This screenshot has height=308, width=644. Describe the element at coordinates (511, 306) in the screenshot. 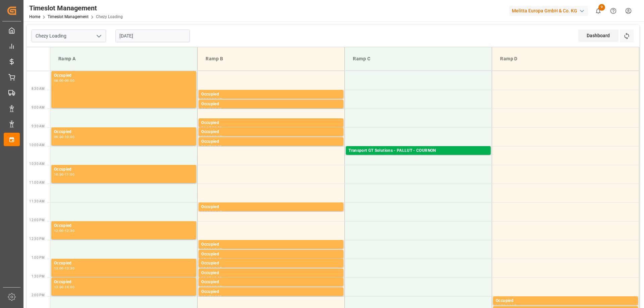

I see `div: 14:15` at that location.